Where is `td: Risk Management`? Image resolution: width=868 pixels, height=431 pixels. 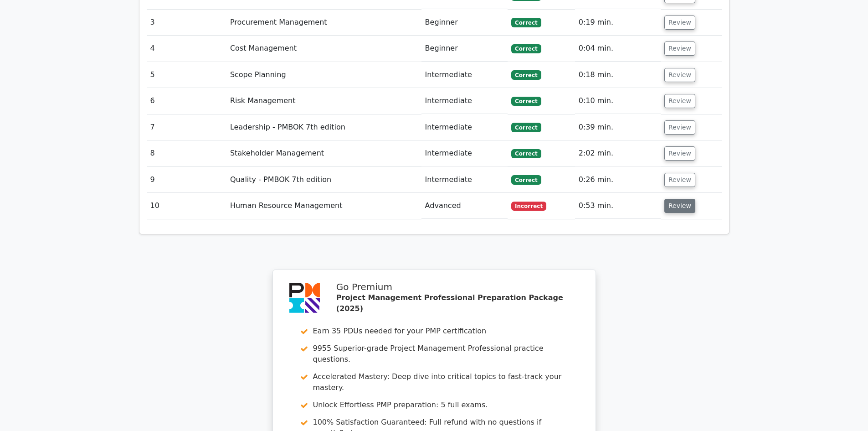 td: Risk Management is located at coordinates (324, 101).